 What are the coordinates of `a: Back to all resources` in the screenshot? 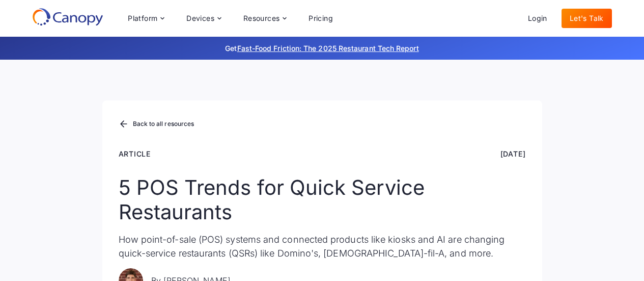 It's located at (156, 125).